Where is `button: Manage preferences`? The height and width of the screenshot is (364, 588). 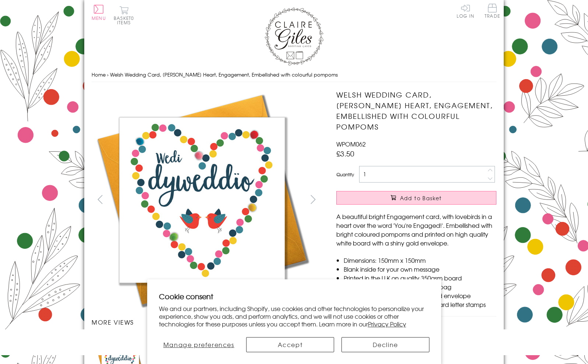
button: Manage preferences is located at coordinates (199, 345).